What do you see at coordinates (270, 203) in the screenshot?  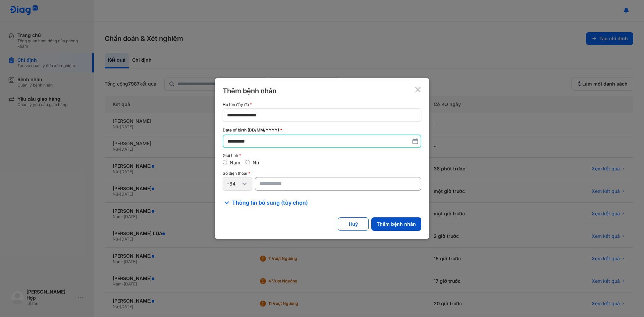 I see `span: Thông tin bổ sung (tùy chọn)` at bounding box center [270, 203].